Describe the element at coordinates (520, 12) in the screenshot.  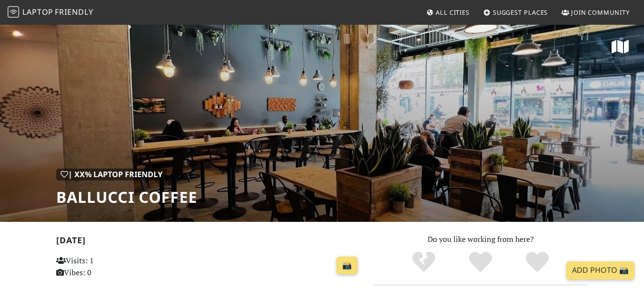
I see `span: Suggest Places` at that location.